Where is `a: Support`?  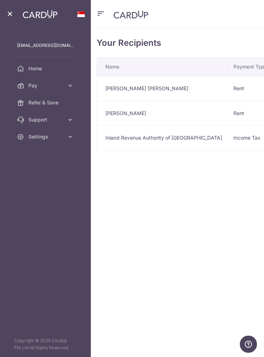
a: Support is located at coordinates (45, 120).